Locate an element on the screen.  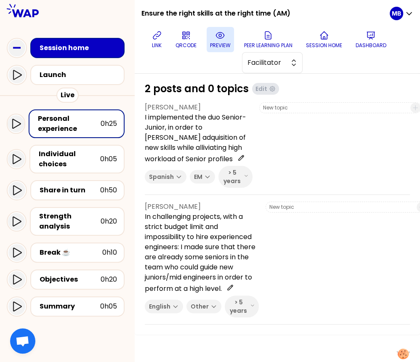
button: link is located at coordinates (157, 40).